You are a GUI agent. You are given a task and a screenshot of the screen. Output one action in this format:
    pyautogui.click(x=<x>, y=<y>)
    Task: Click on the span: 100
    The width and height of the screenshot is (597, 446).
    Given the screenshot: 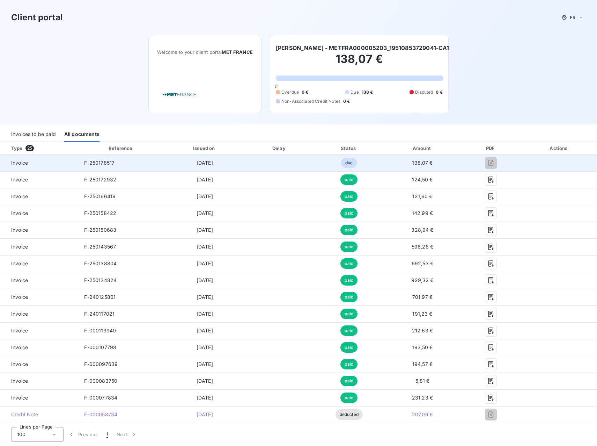 What is the action you would take?
    pyautogui.click(x=21, y=434)
    